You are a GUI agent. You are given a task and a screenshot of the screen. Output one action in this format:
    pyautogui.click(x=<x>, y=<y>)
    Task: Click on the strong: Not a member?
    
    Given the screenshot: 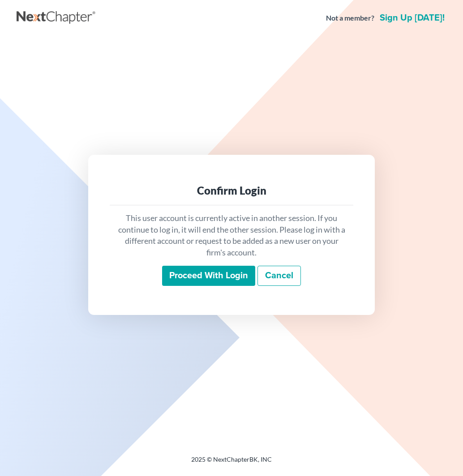 What is the action you would take?
    pyautogui.click(x=350, y=18)
    